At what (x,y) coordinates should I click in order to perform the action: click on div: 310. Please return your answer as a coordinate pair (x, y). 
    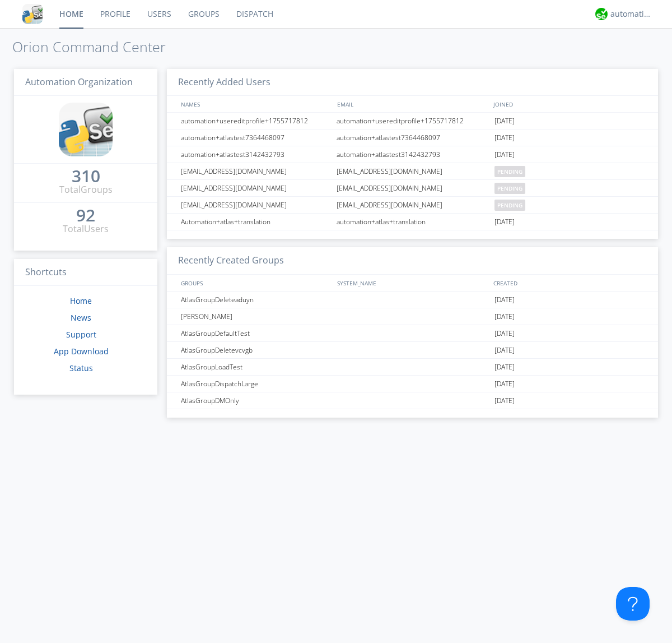
    Looking at the image, I should click on (86, 176).